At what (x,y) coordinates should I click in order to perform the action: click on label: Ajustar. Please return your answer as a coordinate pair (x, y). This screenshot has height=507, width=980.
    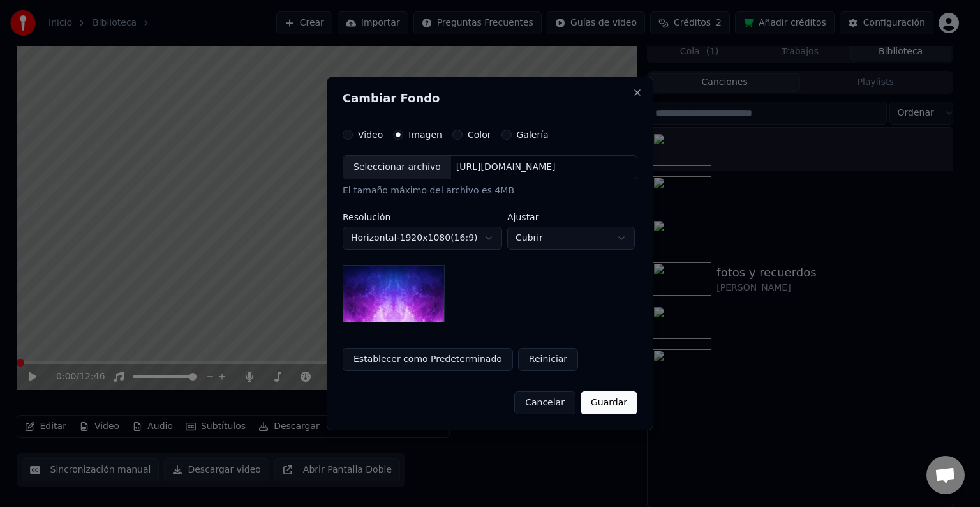
    Looking at the image, I should click on (571, 217).